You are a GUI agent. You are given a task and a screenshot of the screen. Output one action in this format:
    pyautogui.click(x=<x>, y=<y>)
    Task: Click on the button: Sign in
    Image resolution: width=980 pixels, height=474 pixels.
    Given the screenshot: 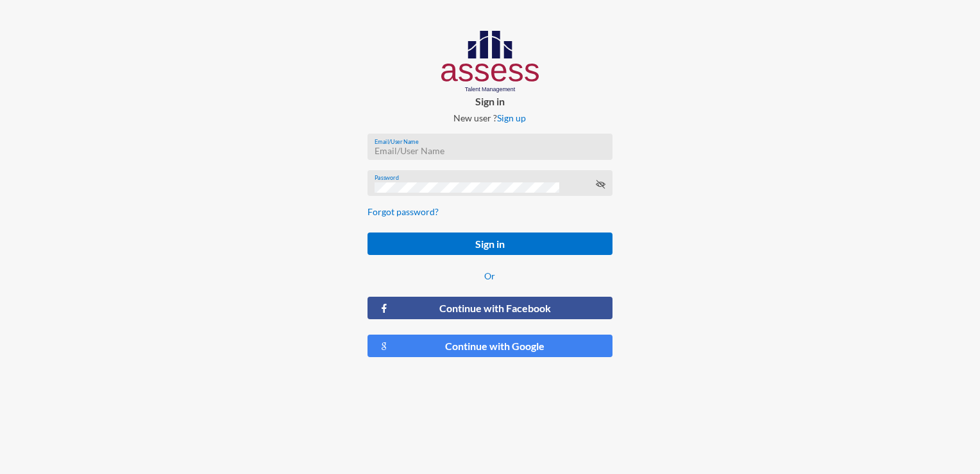 What is the action you would take?
    pyautogui.click(x=489, y=243)
    